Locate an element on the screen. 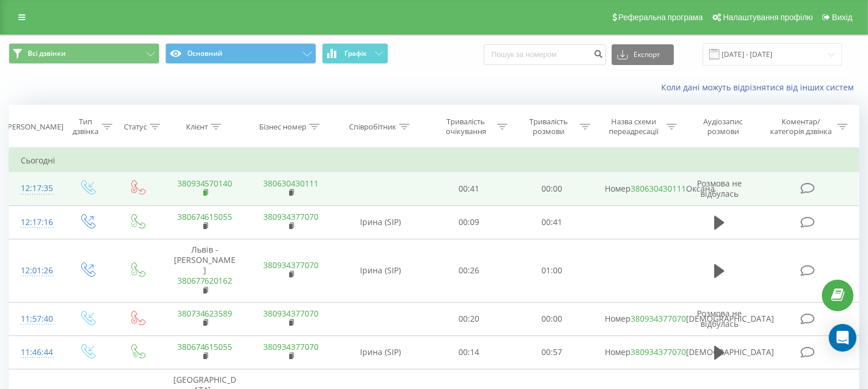 The width and height of the screenshot is (868, 389). input: Пошук за номером is located at coordinates (545, 54).